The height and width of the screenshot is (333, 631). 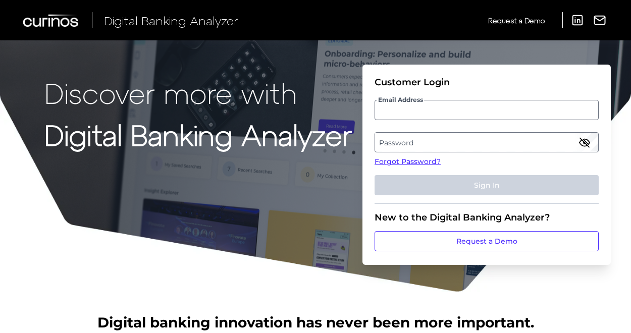 I want to click on strong: Digital Banking Analyzer, so click(x=198, y=134).